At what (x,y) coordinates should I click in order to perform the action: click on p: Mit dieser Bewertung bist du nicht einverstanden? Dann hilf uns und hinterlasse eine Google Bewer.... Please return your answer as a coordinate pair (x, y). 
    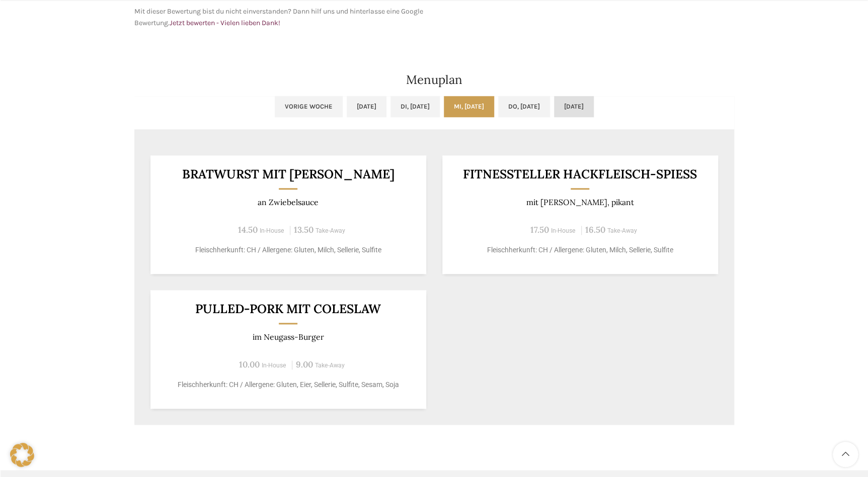
    Looking at the image, I should click on (282, 17).